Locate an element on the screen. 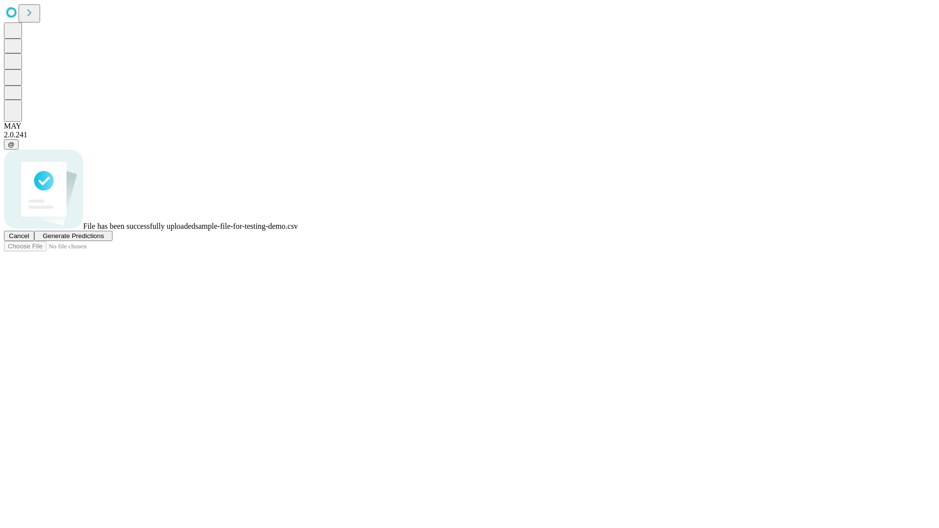 The image size is (939, 528). button: Cancel is located at coordinates (19, 236).